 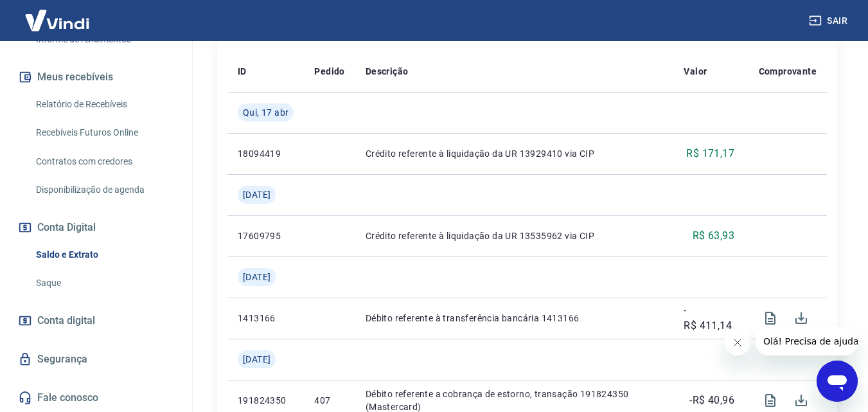 I want to click on p: 191824350, so click(x=265, y=401).